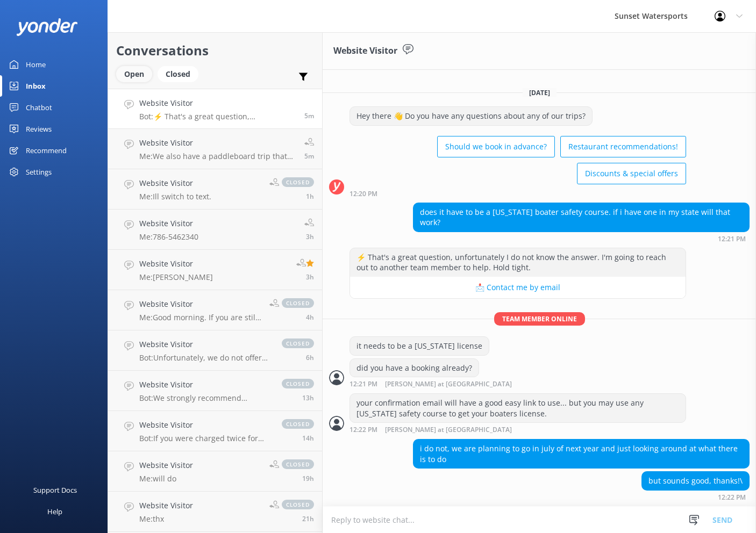 Image resolution: width=756 pixels, height=533 pixels. Describe the element at coordinates (134, 74) in the screenshot. I see `div: Open` at that location.